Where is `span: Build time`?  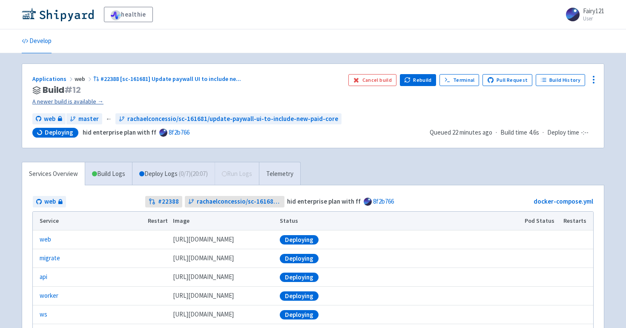 span: Build time is located at coordinates (514, 133).